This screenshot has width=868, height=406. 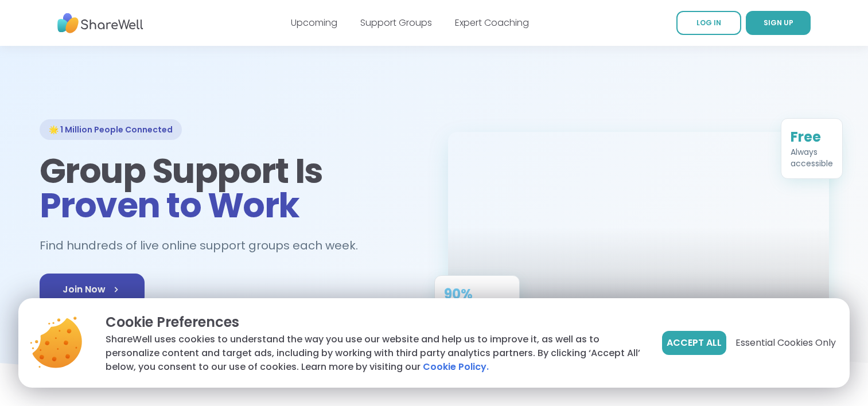 I want to click on span: Accept All, so click(x=694, y=343).